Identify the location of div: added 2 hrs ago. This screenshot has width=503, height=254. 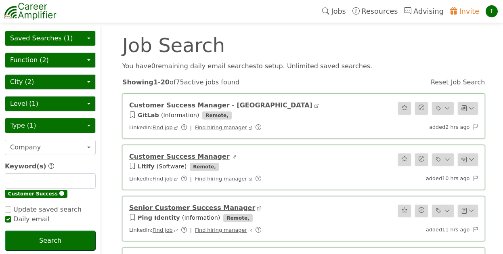
(423, 127).